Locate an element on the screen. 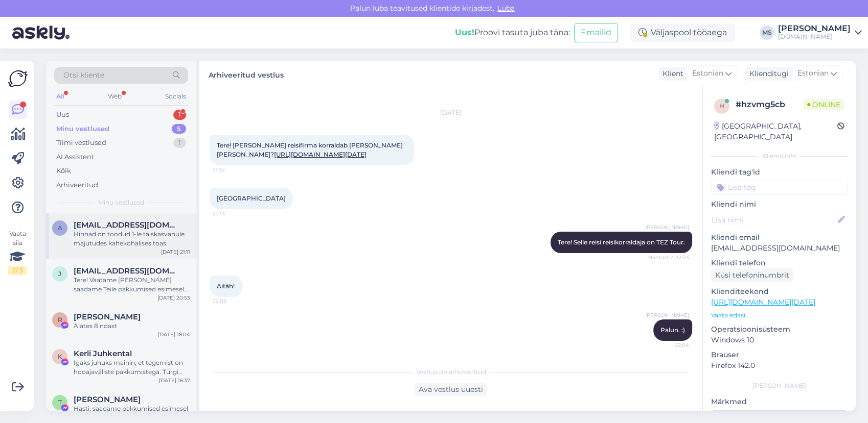 Image resolution: width=868 pixels, height=423 pixels. p: Klienditeekond is located at coordinates (779, 292).